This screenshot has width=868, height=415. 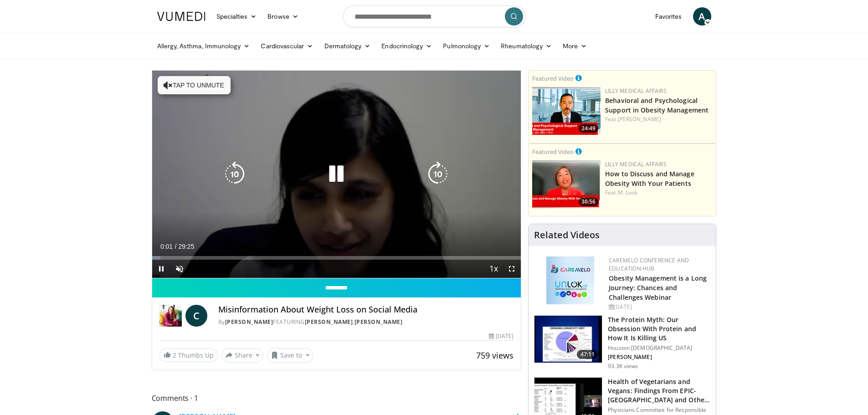 I want to click on span: Comments 1, so click(x=337, y=398).